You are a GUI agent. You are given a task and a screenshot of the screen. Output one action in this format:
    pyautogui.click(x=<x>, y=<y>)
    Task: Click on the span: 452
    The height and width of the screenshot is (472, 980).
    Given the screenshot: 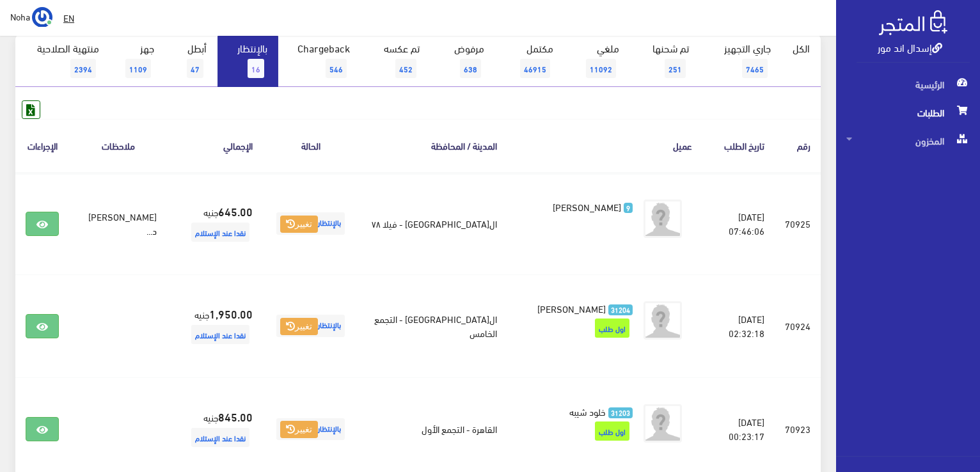 What is the action you would take?
    pyautogui.click(x=405, y=68)
    